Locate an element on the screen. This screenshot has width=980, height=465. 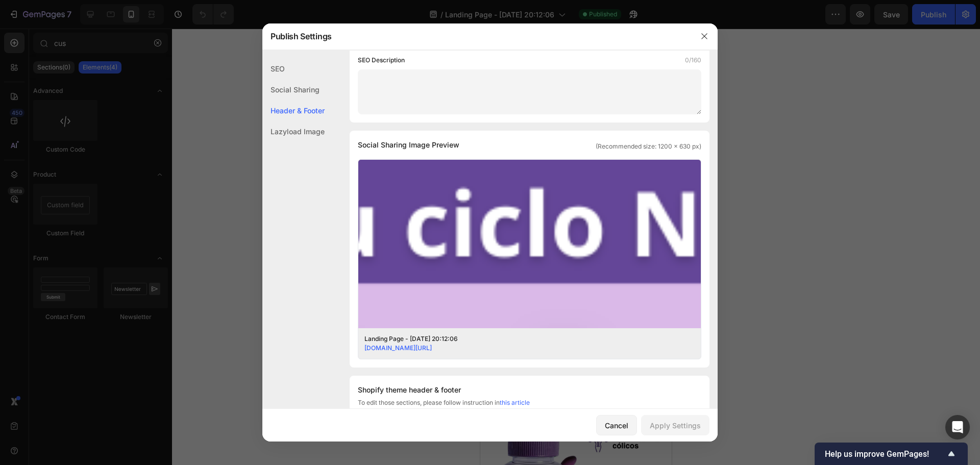
span: (Recommended size: 1200 x 630 px) is located at coordinates (648, 146).